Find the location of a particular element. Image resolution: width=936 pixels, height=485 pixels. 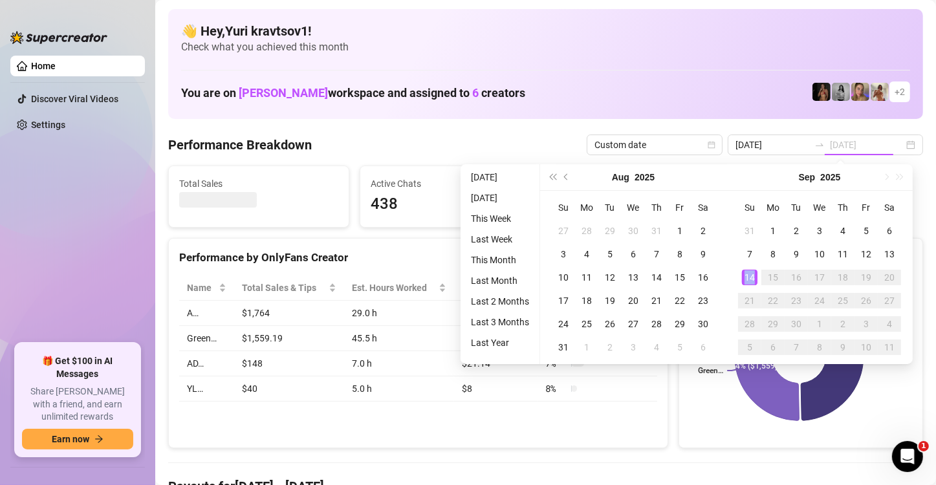

div: 12 is located at coordinates (610, 277).